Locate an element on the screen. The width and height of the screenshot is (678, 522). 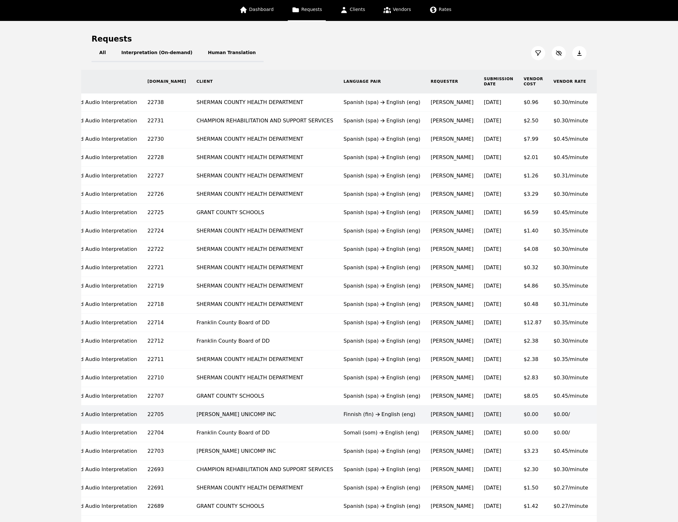
button: Interpretation (On-demand) is located at coordinates (157, 53).